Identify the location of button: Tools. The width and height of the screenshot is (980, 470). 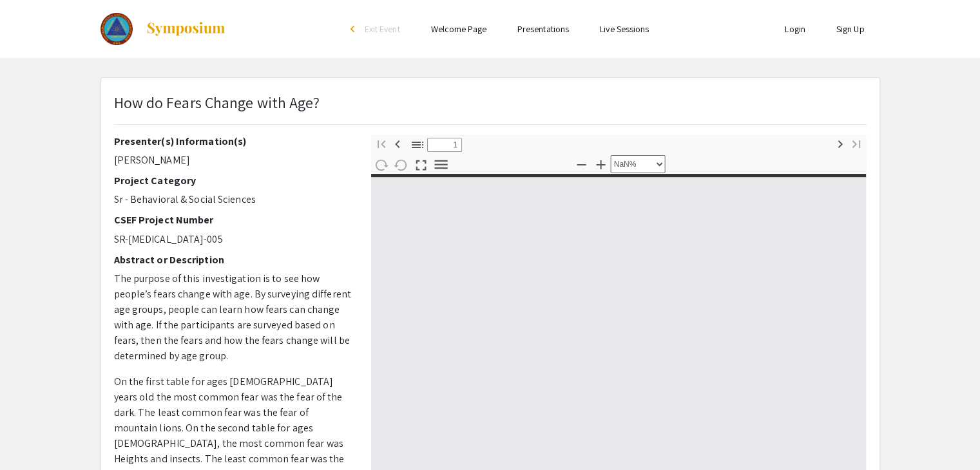
(441, 164).